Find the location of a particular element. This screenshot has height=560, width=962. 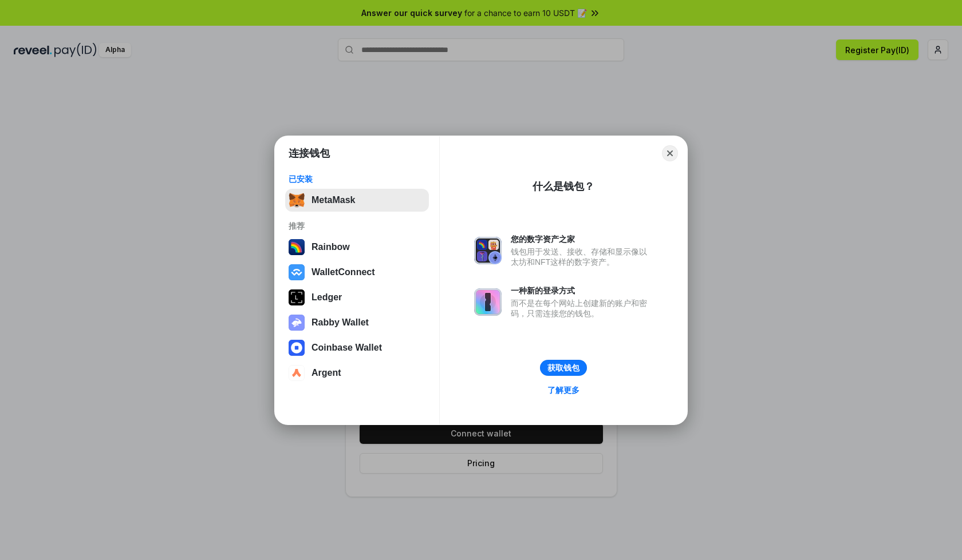

button: MetaMask is located at coordinates (357, 200).